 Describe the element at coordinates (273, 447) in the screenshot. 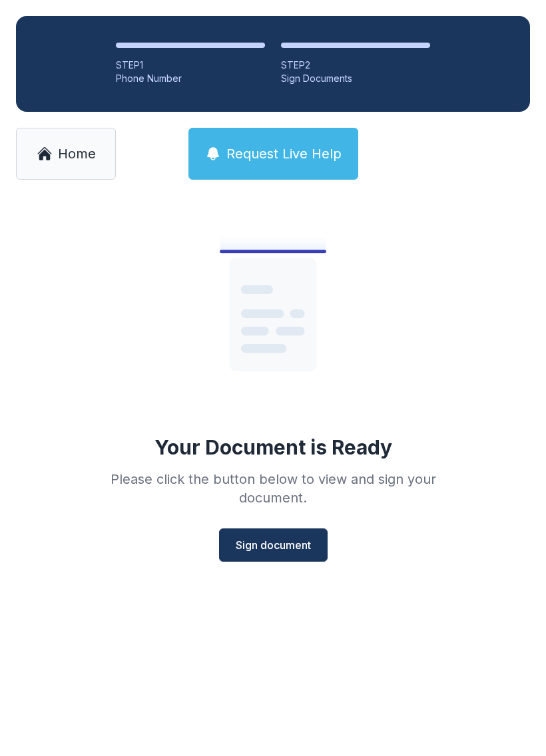

I see `div: Your Document is Ready` at that location.